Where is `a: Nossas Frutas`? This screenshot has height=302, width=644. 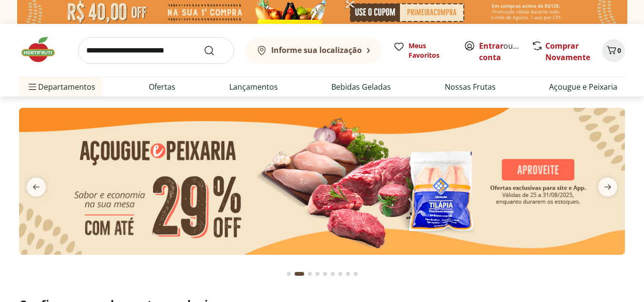
a: Nossas Frutas is located at coordinates (471, 87).